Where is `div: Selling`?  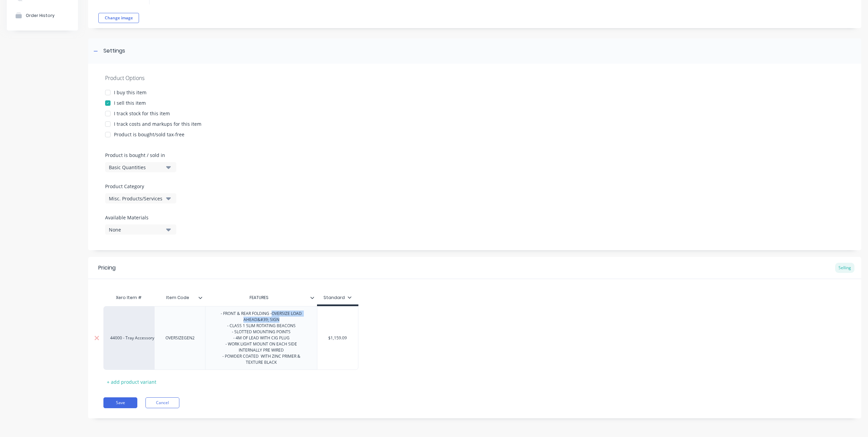
div: Selling is located at coordinates (845, 268).